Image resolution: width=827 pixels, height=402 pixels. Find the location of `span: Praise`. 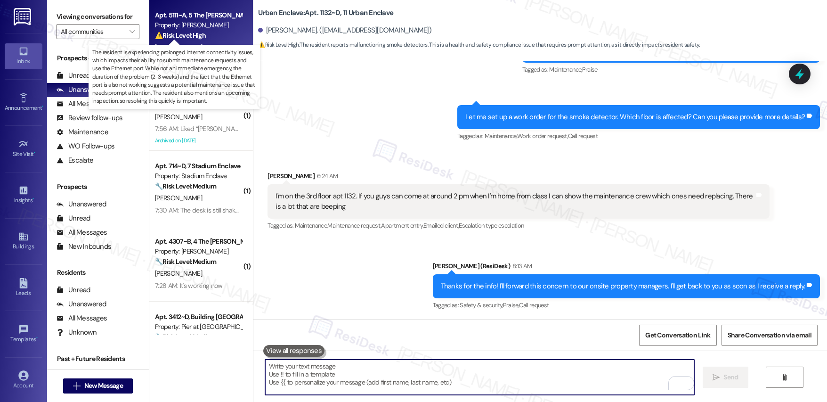

span: Praise is located at coordinates (589, 69).